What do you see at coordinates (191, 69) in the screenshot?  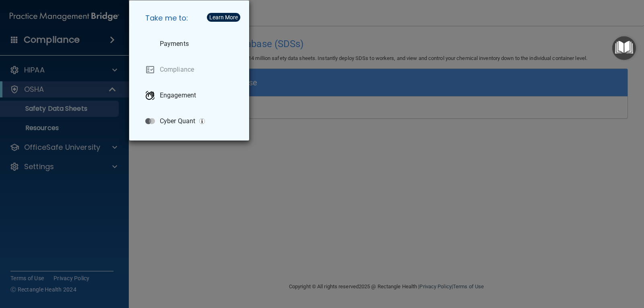 I see `a: Compliance` at bounding box center [191, 69].